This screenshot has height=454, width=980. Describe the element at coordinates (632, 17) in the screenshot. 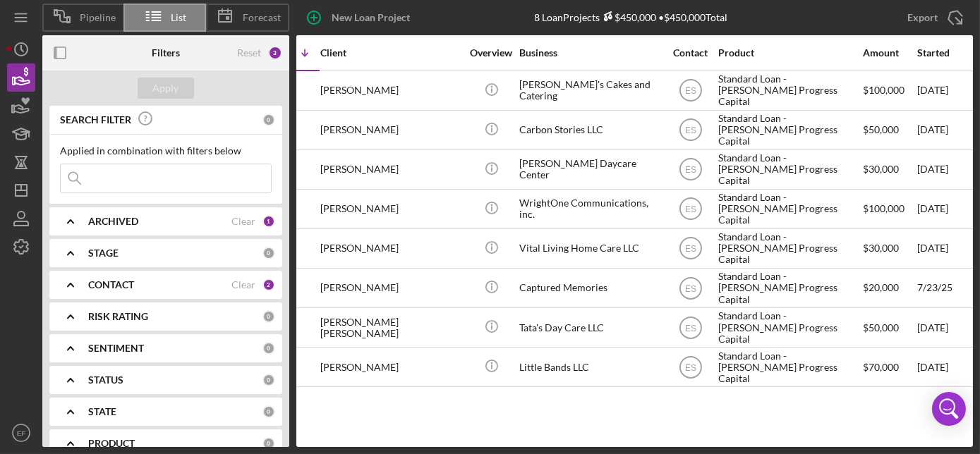

I see `div: 8 Loan Projects • $450,000 Total` at that location.